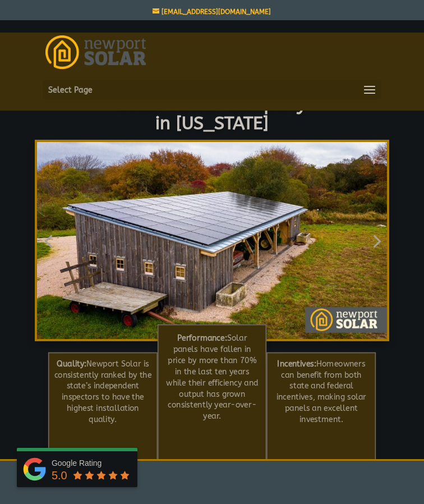  Describe the element at coordinates (212, 377) in the screenshot. I see `p: Solar panels have fallen in price by more than 70% in the last ten years while their efficiency a...` at that location.